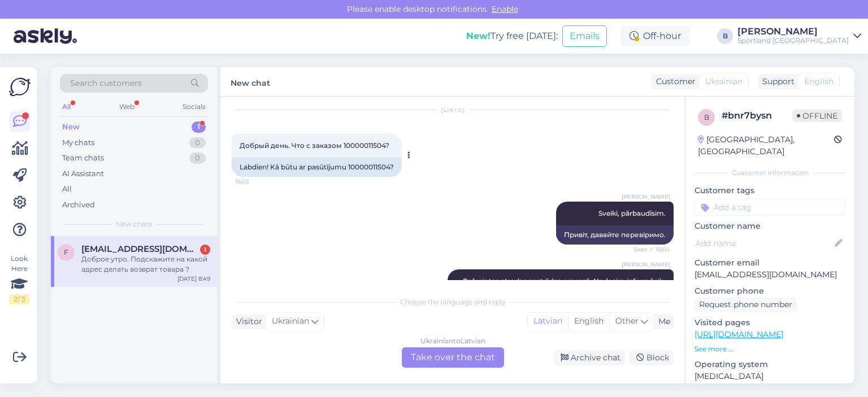  What do you see at coordinates (769, 190) in the screenshot?
I see `p: Customer tags` at bounding box center [769, 190].